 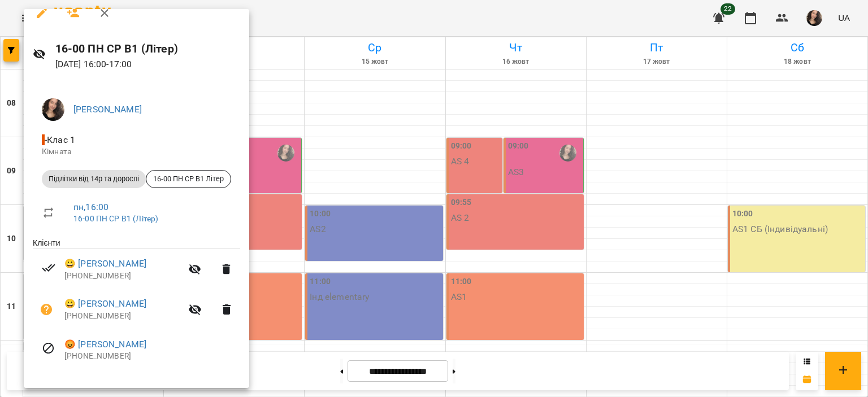 I want to click on span: - Клас 1, so click(x=59, y=139).